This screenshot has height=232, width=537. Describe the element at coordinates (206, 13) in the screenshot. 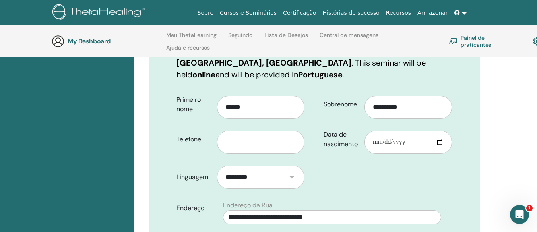

I see `a: Sobre` at that location.